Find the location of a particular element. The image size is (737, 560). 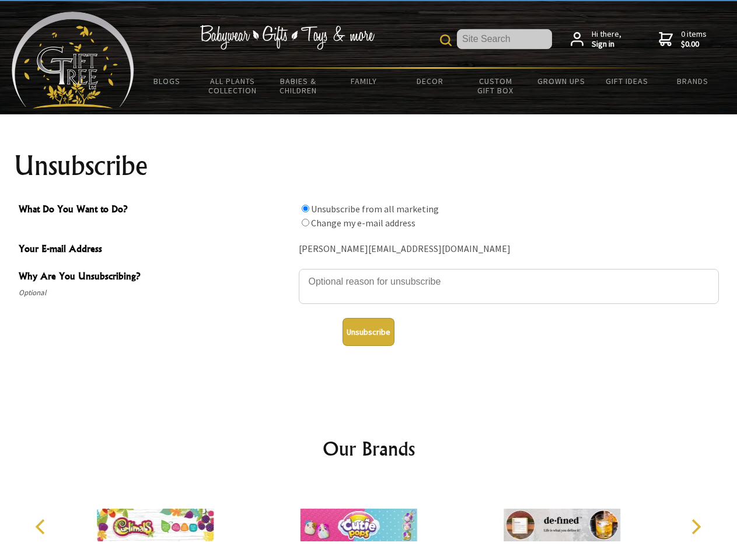

img: Babywear - Gifts - Toys & more is located at coordinates (287, 37).